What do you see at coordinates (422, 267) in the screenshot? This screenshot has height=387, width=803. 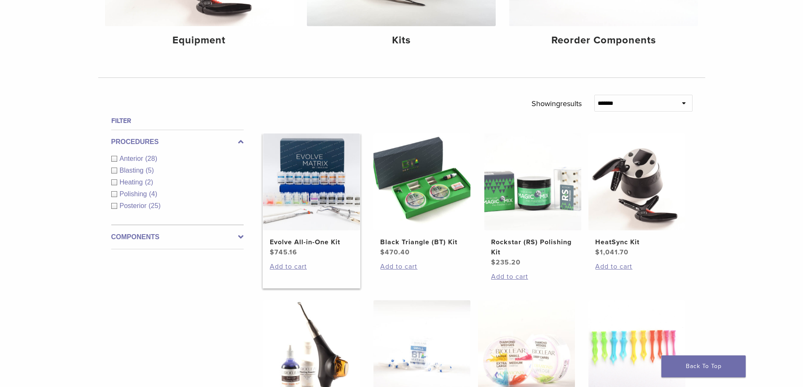 I see `a: Add to cart: “Black Triangle (BT) Kit”` at bounding box center [422, 267].